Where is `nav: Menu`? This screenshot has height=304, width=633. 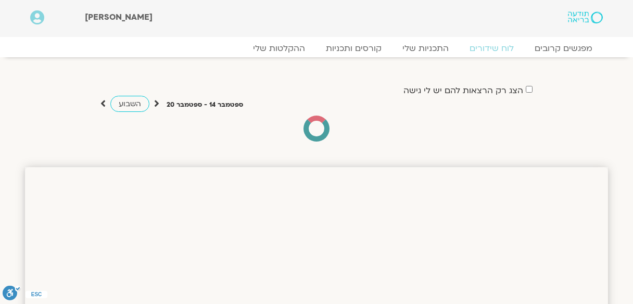
nav: Menu is located at coordinates (316, 48).